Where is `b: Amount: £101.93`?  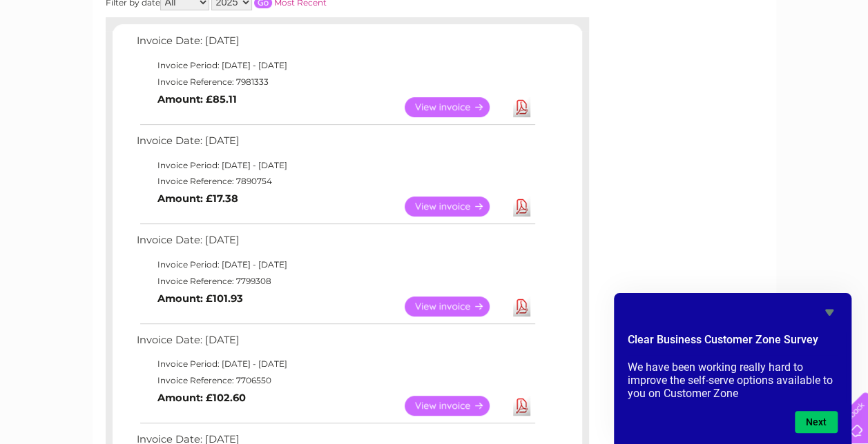 b: Amount: £101.93 is located at coordinates (200, 299).